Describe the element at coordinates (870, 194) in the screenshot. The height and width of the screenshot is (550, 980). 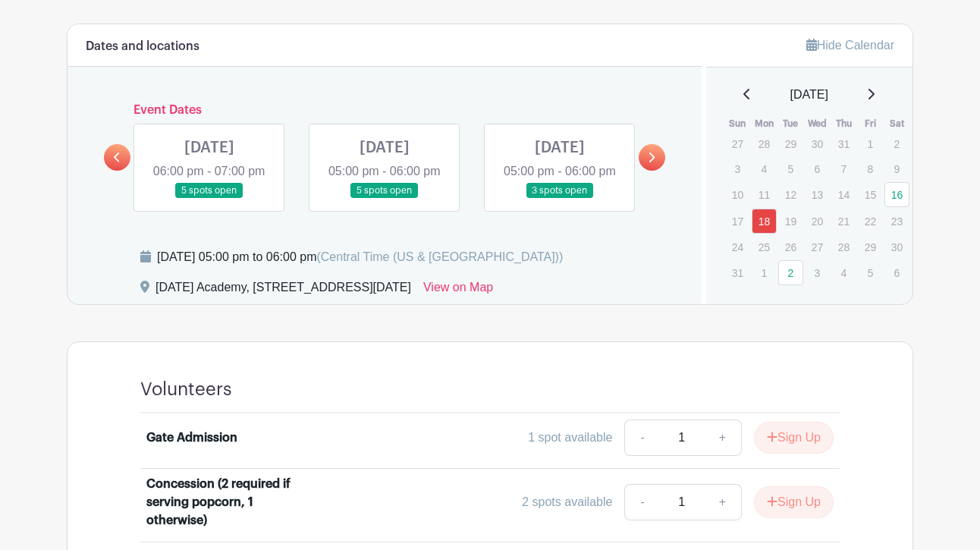
I see `p: 15` at that location.